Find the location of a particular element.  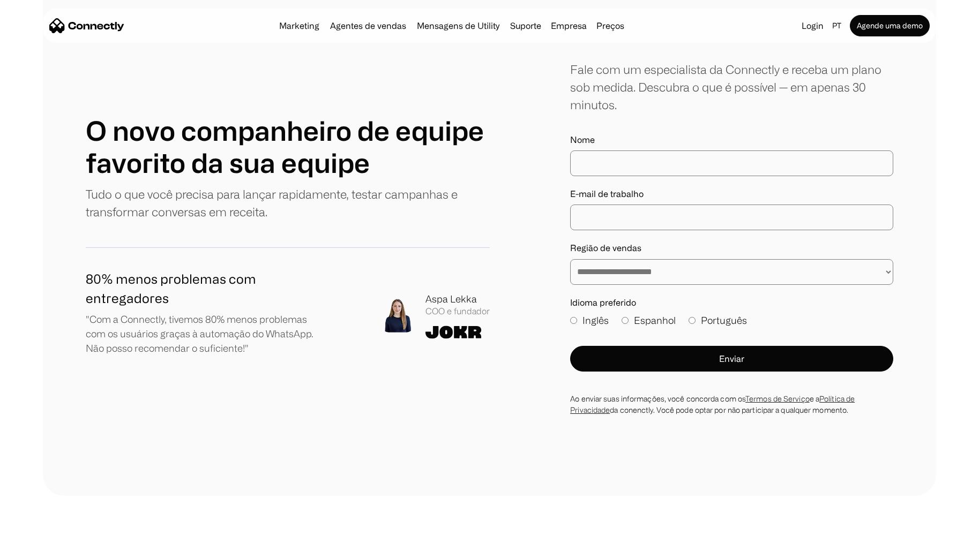

div: Aspa Lekka is located at coordinates (458, 298).